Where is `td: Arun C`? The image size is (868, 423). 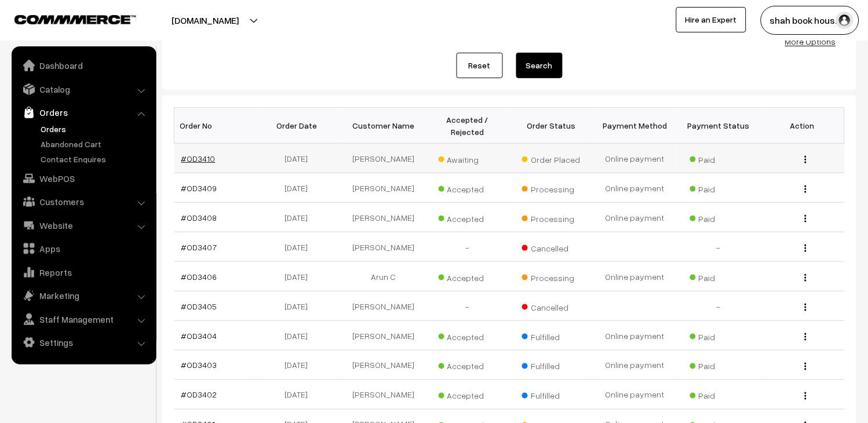 td: Arun C is located at coordinates (383, 276).